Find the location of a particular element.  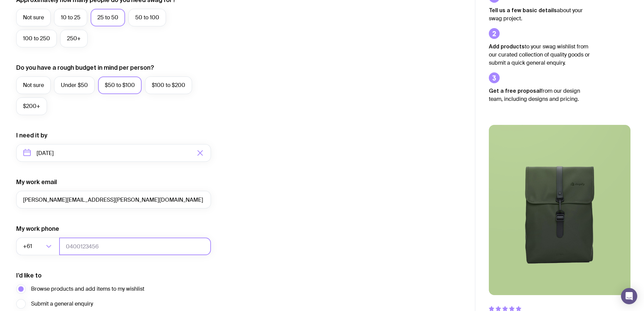

label: Under $50 is located at coordinates (74, 85).